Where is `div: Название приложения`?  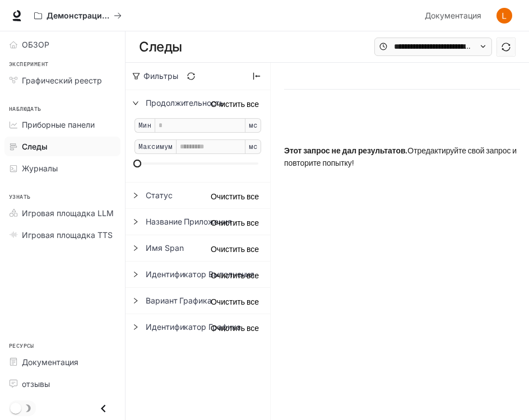
div: Название приложения is located at coordinates (198, 222).